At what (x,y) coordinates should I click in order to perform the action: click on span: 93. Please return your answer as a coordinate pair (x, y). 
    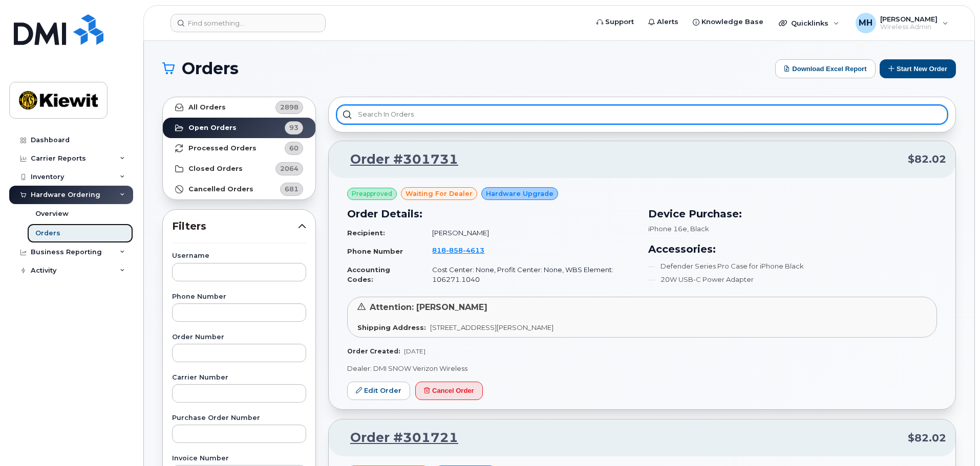
    Looking at the image, I should click on (294, 127).